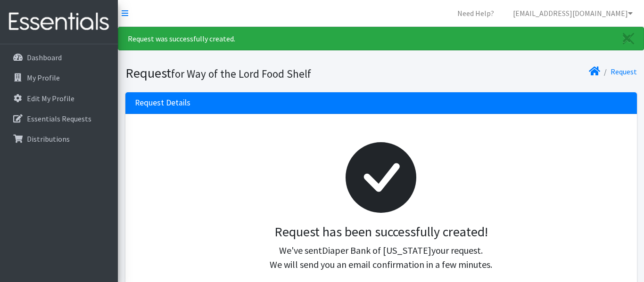  I want to click on small: for Way of the Lord Food Shelf, so click(241, 73).